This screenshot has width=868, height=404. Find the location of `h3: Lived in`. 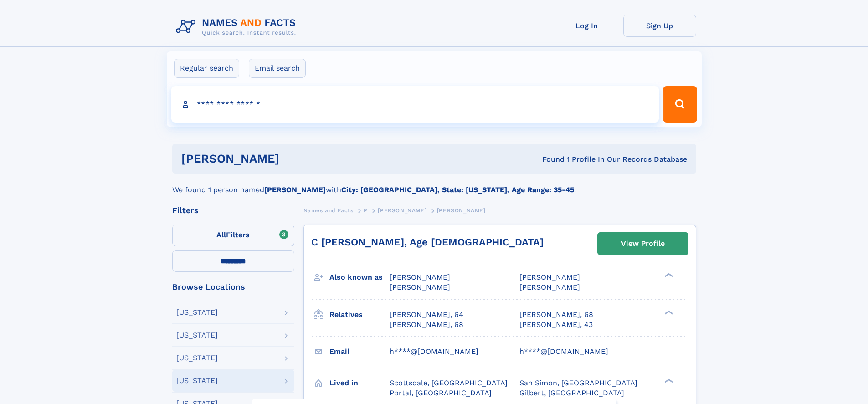

h3: Lived in is located at coordinates (360, 383).